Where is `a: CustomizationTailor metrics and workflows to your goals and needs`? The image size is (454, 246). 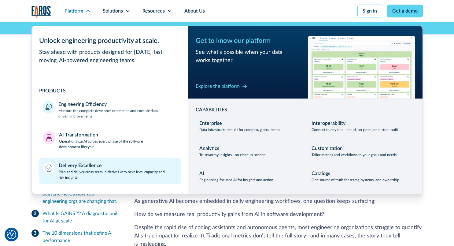 a: CustomizationTailor metrics and workflows to your goals and needs is located at coordinates (362, 151).